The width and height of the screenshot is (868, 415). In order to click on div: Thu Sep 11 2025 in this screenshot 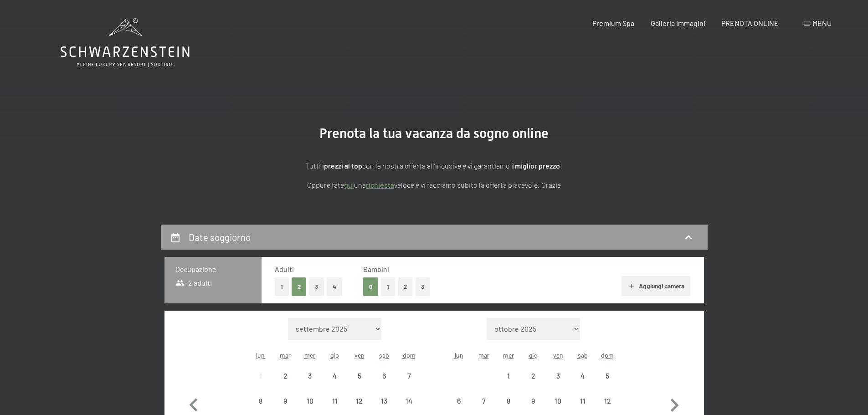, I will do `click(335, 401)`.